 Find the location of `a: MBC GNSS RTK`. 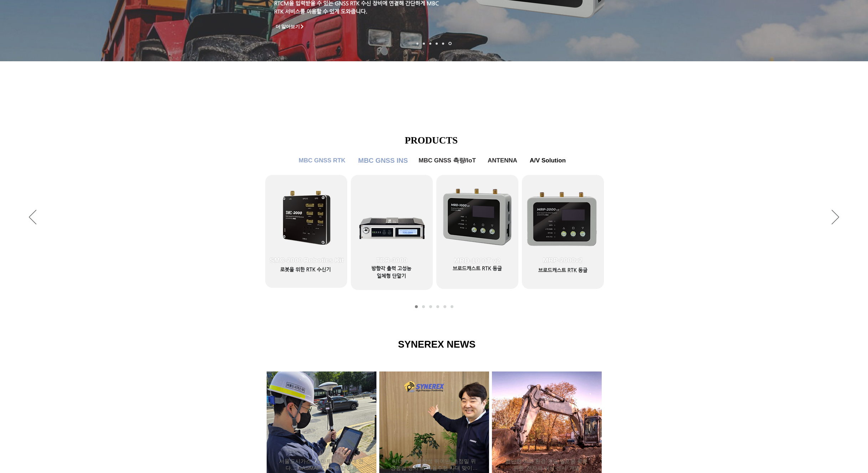

a: MBC GNSS RTK is located at coordinates (322, 161).